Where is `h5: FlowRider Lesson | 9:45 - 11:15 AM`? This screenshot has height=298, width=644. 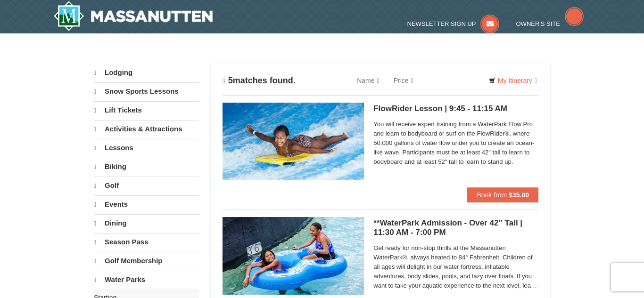
h5: FlowRider Lesson | 9:45 - 11:15 AM is located at coordinates (456, 109).